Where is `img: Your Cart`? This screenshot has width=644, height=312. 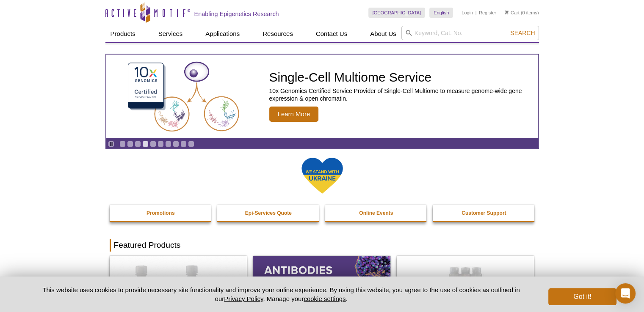
img: Your Cart is located at coordinates (506, 12).